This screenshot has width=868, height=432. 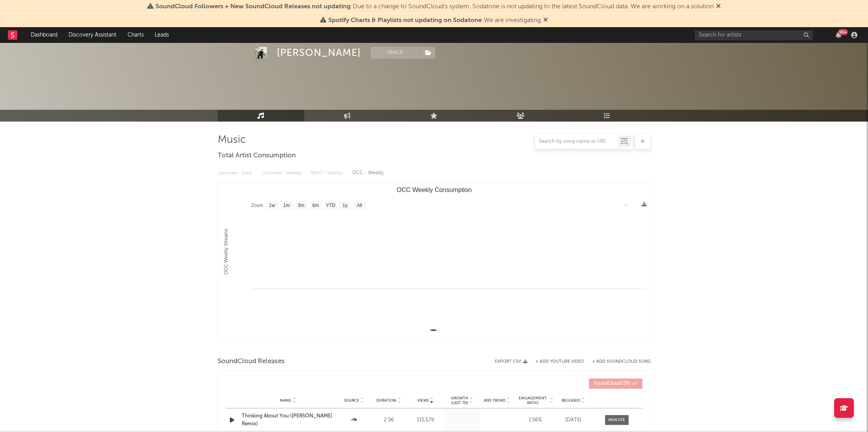 What do you see at coordinates (286, 206) in the screenshot?
I see `text: 1m` at bounding box center [286, 206].